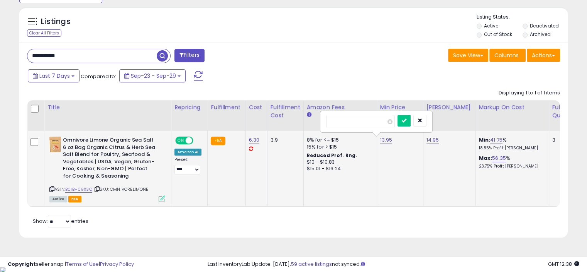  I want to click on span: ON, so click(181, 140).